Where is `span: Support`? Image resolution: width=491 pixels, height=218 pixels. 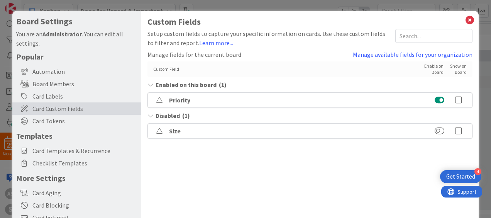 span: Support is located at coordinates (26, 6).